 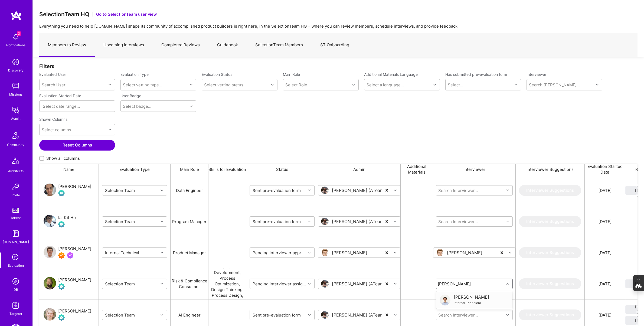 What do you see at coordinates (131, 95) in the screenshot?
I see `label: User Badge` at bounding box center [131, 95].